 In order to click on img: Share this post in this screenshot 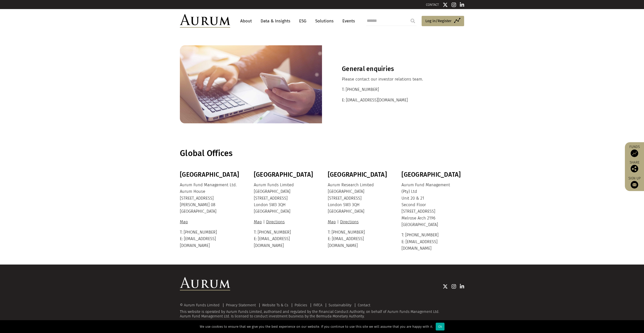, I will do `click(634, 169)`.